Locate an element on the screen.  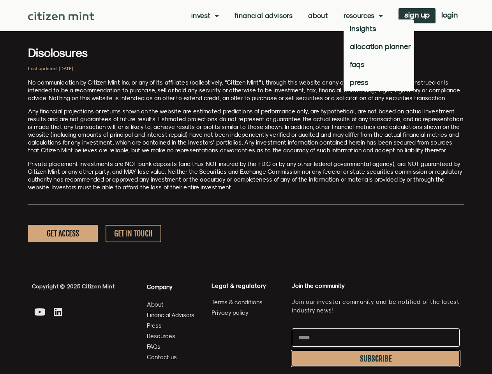
p: Any financial projections or returns shown on the website are estimated predictions of performanc... is located at coordinates (246, 131).